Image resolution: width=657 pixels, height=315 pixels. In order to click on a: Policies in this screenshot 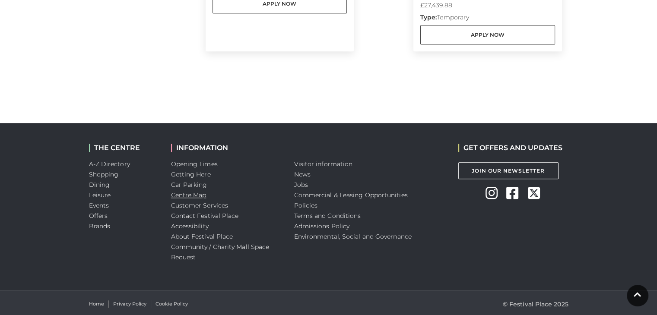, I will do `click(306, 206)`.